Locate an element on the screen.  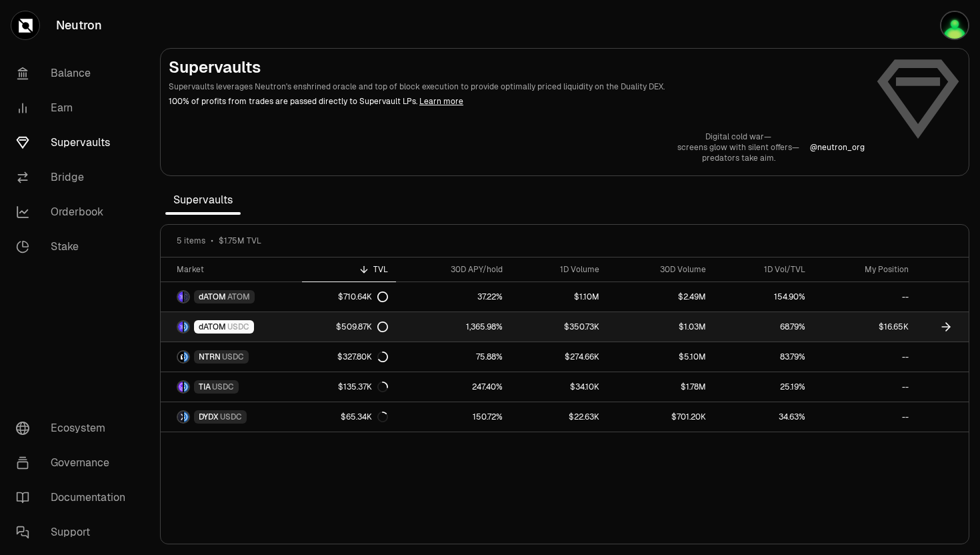
a: $2.49M is located at coordinates (660, 296).